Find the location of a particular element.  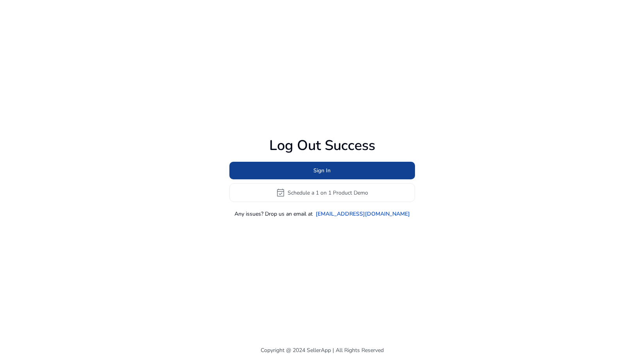

h1: Log Out Success is located at coordinates (322, 145).